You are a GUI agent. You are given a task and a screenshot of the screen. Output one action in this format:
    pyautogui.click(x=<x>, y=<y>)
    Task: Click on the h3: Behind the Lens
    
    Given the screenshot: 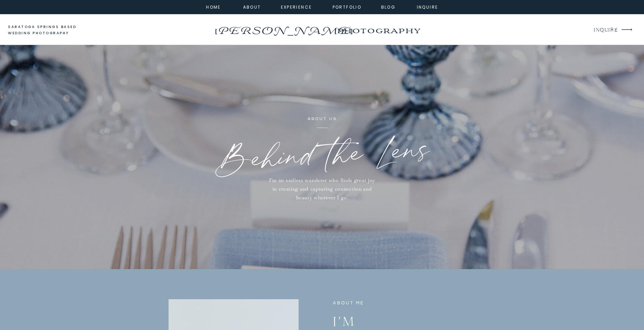 What is the action you would take?
    pyautogui.click(x=322, y=157)
    